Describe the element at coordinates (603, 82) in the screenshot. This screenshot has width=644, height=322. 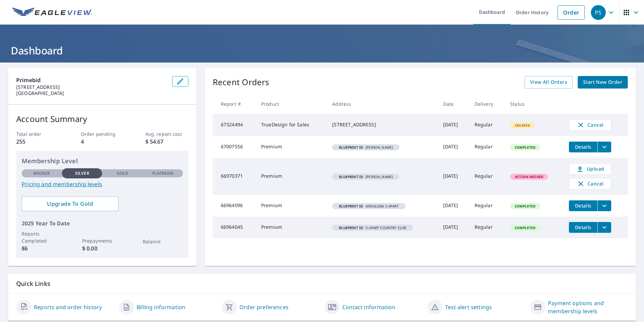
I see `span: Start New Order` at that location.